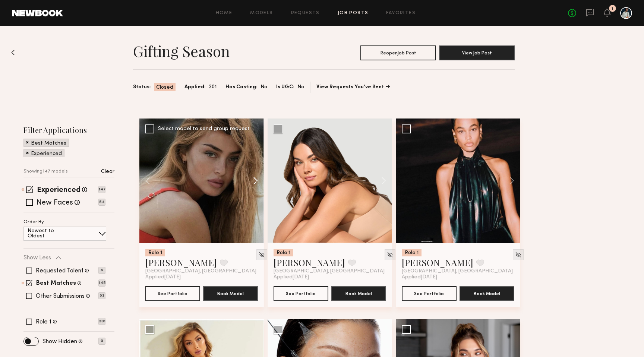 The image size is (644, 357). What do you see at coordinates (59, 342) in the screenshot?
I see `label: Show Hidden` at bounding box center [59, 342].